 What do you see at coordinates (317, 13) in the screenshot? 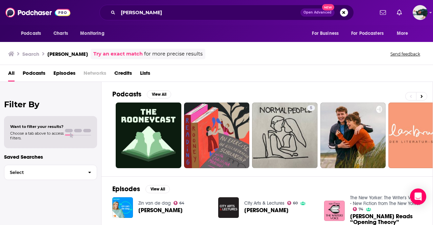
I see `button: Open AdvancedNew` at bounding box center [317, 13].